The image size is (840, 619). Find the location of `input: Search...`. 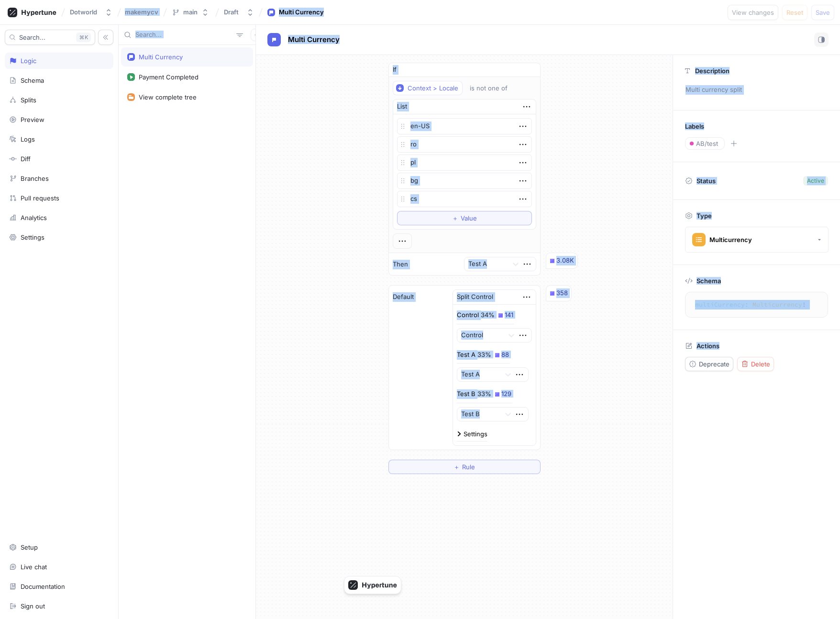

input: Search... is located at coordinates (184, 35).